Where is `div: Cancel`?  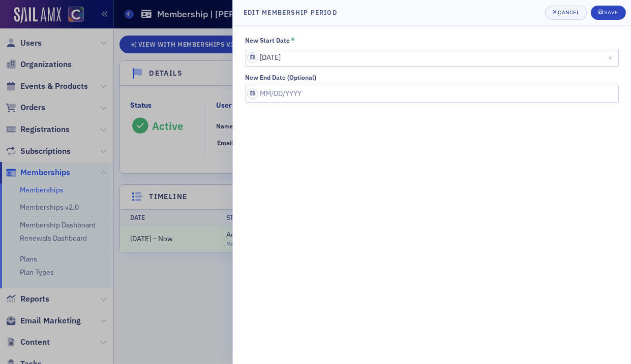 div: Cancel is located at coordinates (569, 12).